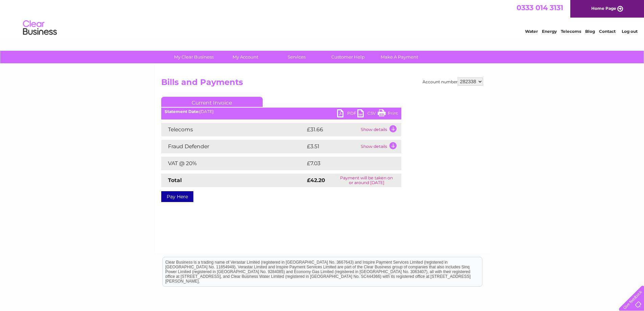 Image resolution: width=644 pixels, height=311 pixels. I want to click on td: £3.51, so click(332, 147).